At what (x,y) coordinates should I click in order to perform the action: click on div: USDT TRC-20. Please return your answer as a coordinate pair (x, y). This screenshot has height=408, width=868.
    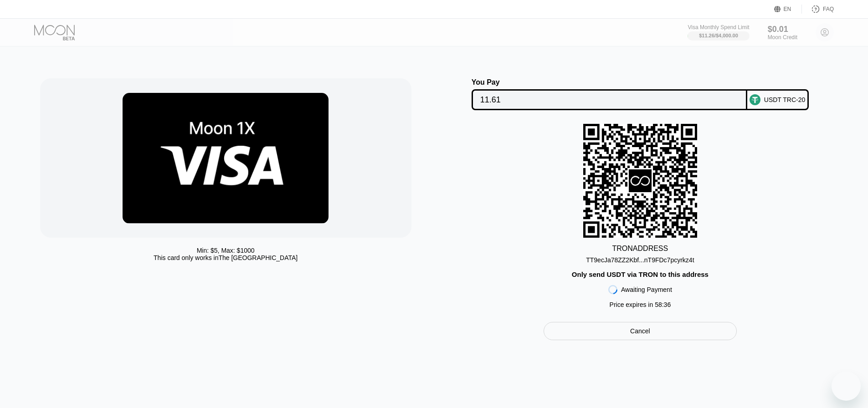
    Looking at the image, I should click on (785, 100).